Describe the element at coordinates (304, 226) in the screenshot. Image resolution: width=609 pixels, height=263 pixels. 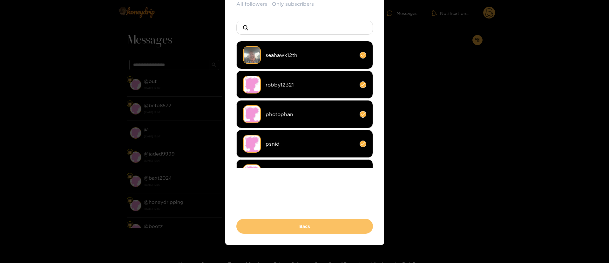
I see `button: Back` at that location.